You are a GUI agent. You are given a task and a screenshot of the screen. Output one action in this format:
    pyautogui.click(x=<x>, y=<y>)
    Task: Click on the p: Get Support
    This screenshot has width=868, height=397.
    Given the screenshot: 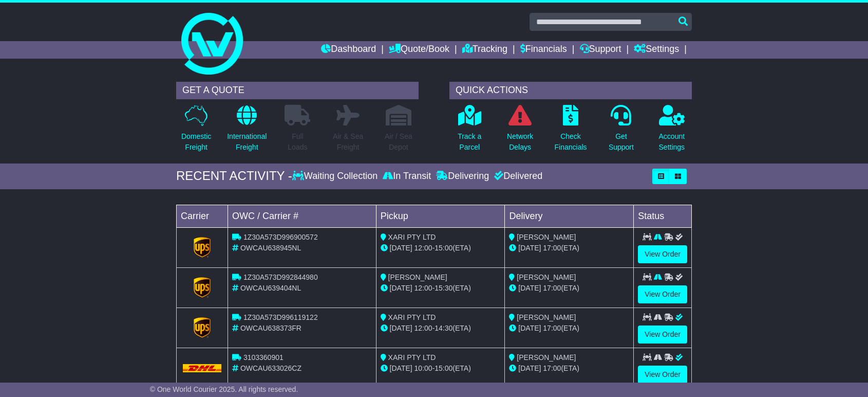 What is the action you would take?
    pyautogui.click(x=621, y=142)
    